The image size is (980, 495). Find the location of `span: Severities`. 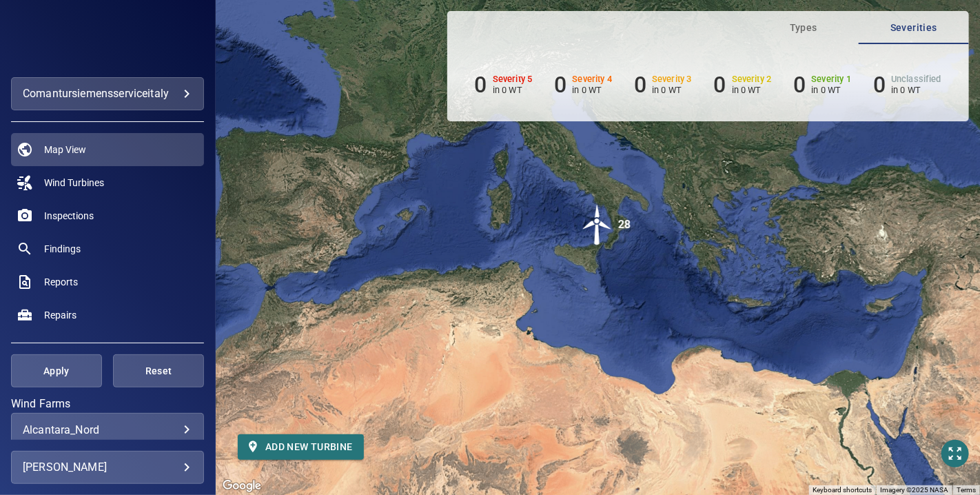

span: Severities is located at coordinates (913, 28).